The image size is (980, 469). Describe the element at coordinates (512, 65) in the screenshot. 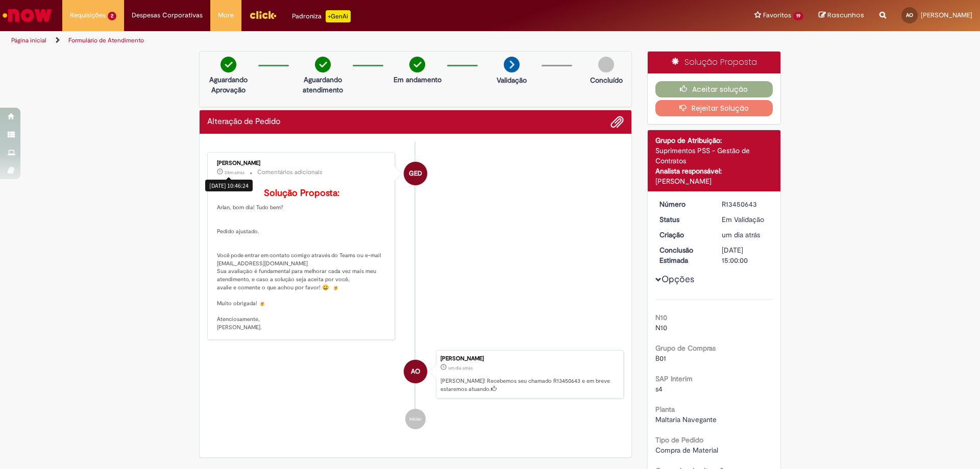

I see `img: arrow-next.png` at that location.